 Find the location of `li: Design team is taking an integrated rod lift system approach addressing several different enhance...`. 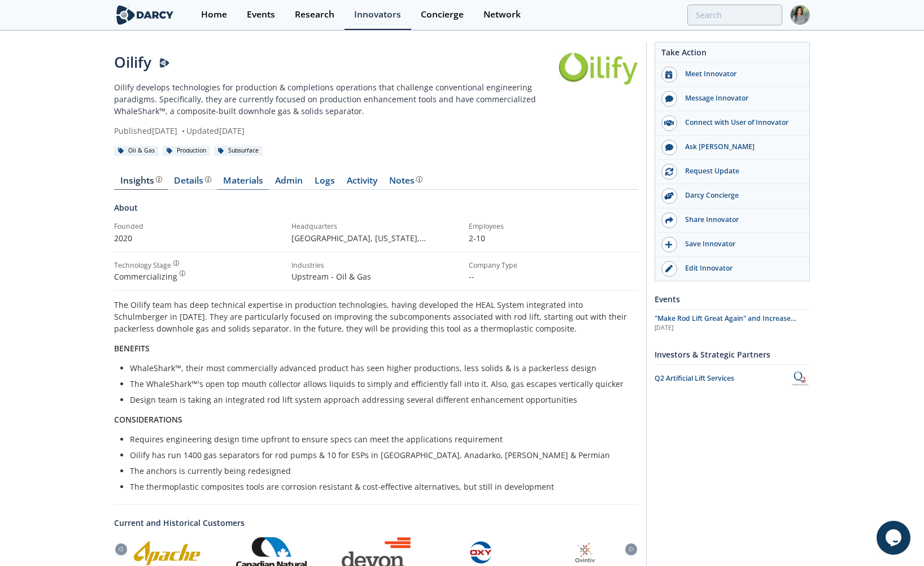

li: Design team is taking an integrated rod lift system approach addressing several different enhance... is located at coordinates (380, 399).